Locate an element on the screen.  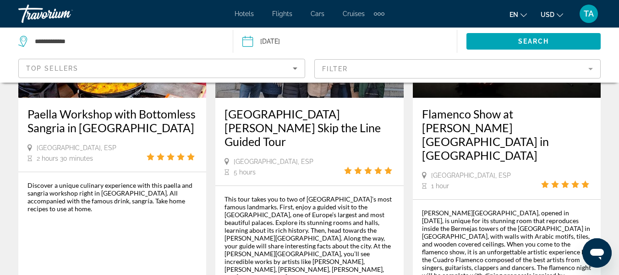
mat-select: Sort by is located at coordinates (162, 68).